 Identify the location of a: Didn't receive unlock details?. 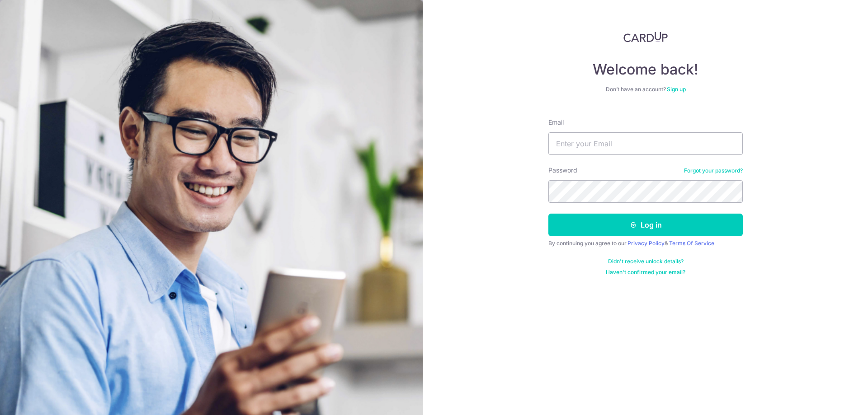
(646, 261).